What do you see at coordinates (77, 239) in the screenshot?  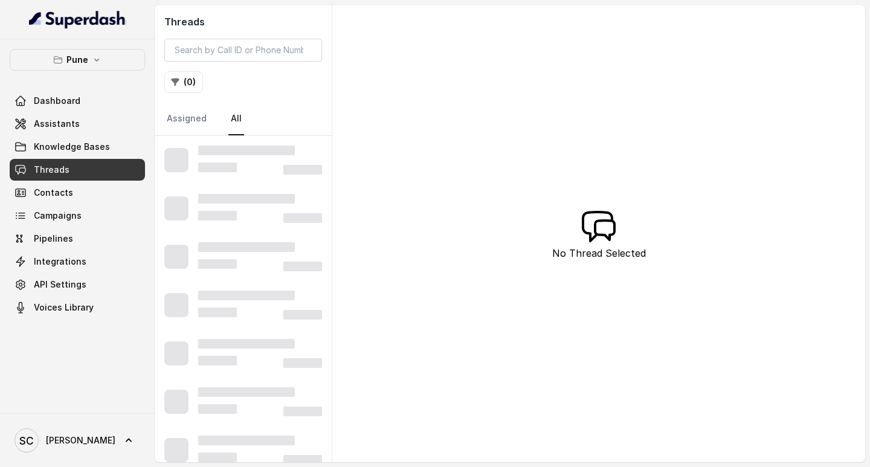 I see `a: Pipelines` at bounding box center [77, 239].